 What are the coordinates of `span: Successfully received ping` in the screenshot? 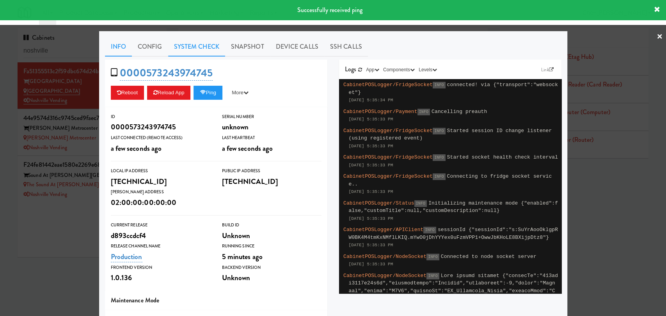 It's located at (330, 10).